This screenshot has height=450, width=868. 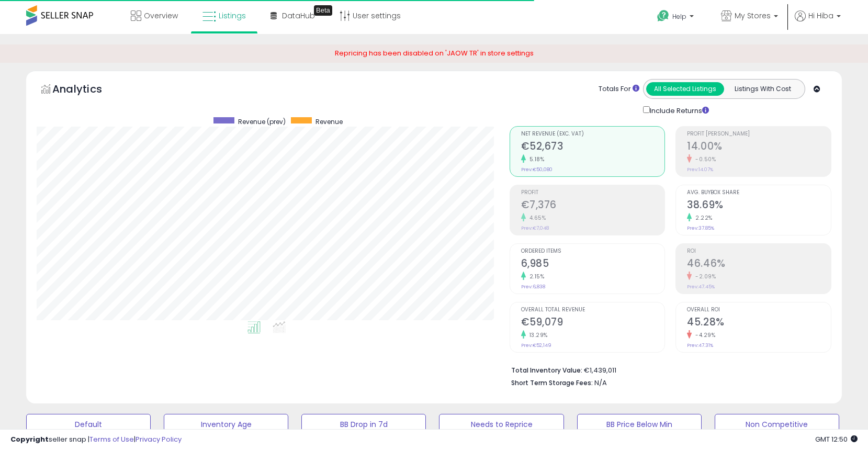 I want to click on h2: 38.69%, so click(x=759, y=206).